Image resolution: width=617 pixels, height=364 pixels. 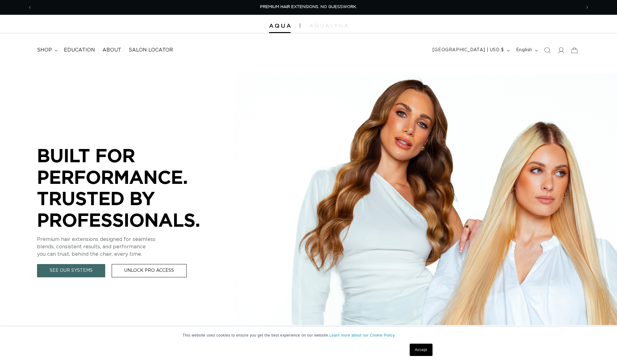 I want to click on button: Next announcement, so click(x=587, y=7).